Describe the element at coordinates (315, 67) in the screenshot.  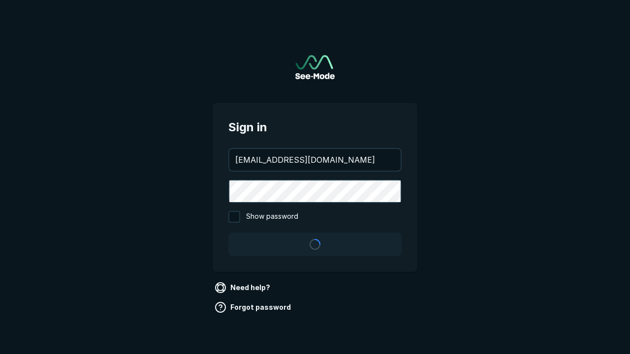
I see `img: See-Mode Logo` at that location.